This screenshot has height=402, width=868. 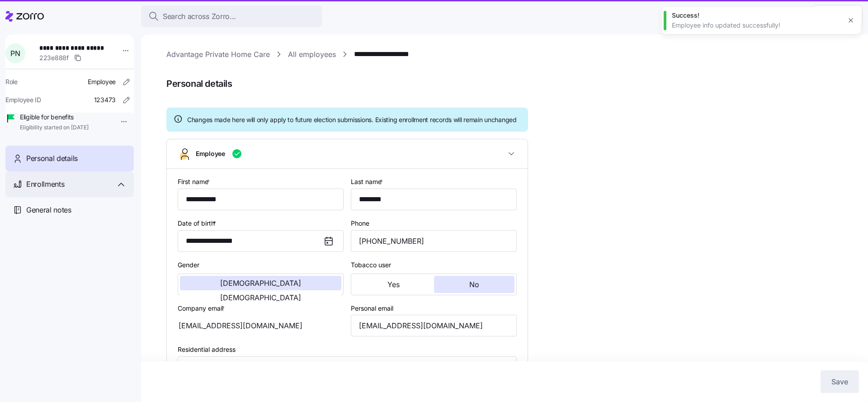 What do you see at coordinates (756, 25) in the screenshot?
I see `div: Employee info updated successfully!` at bounding box center [756, 25].